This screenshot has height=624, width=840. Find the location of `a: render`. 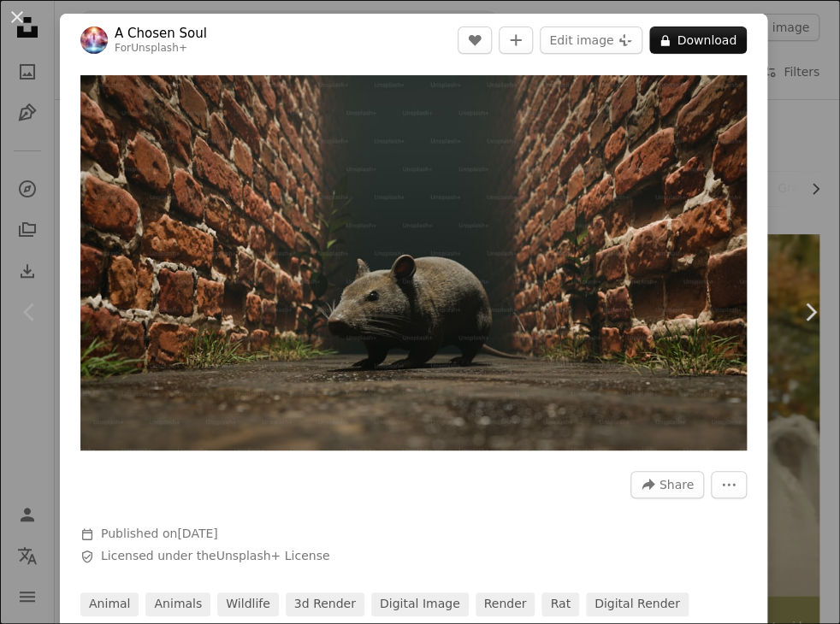

a: render is located at coordinates (506, 605).